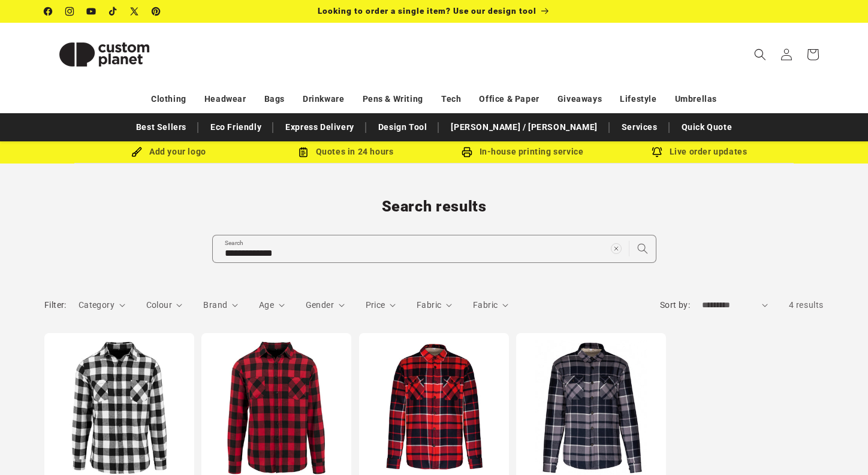 The width and height of the screenshot is (868, 475). What do you see at coordinates (656, 152) in the screenshot?
I see `img: Order updates` at bounding box center [656, 152].